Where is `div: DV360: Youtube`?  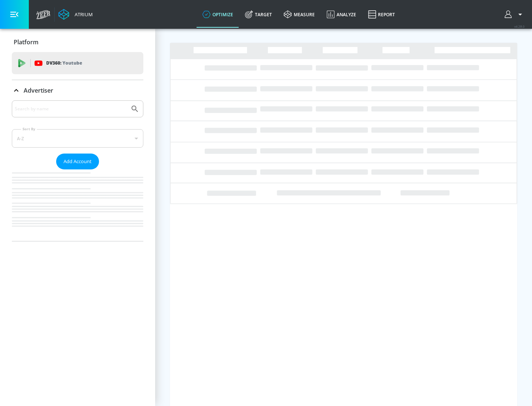 div: DV360: Youtube is located at coordinates (78, 63).